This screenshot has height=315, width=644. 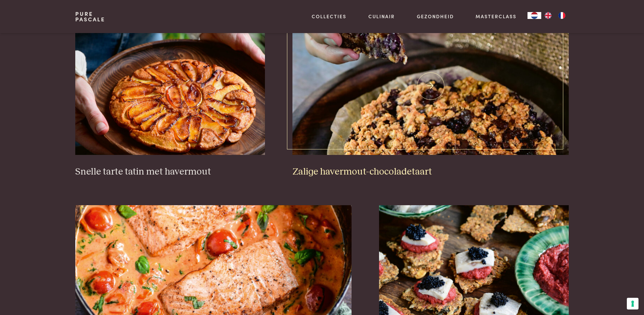 What do you see at coordinates (381, 16) in the screenshot?
I see `a: Culinair` at bounding box center [381, 16].